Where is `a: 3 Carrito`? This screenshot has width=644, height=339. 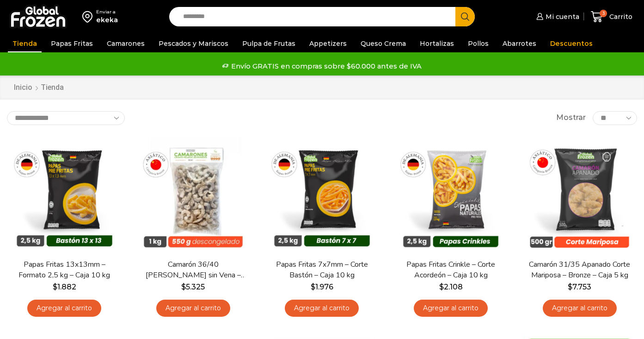 a: 3 Carrito is located at coordinates (612, 16).